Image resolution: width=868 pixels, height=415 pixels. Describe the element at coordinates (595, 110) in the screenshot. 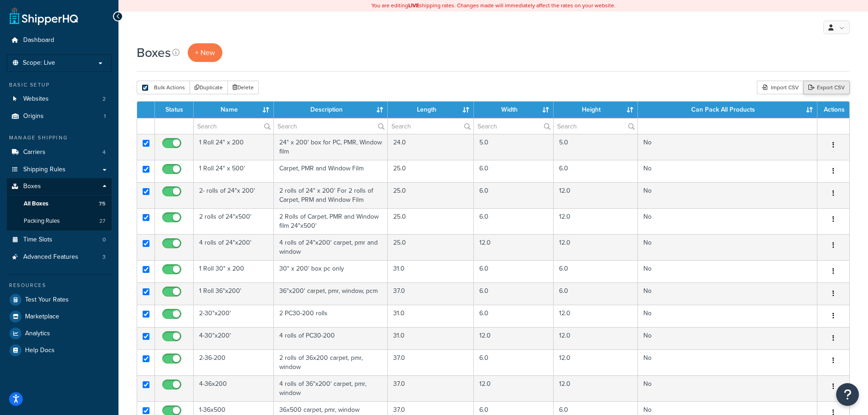

I see `th: Height : activate to sort column ascending` at that location.